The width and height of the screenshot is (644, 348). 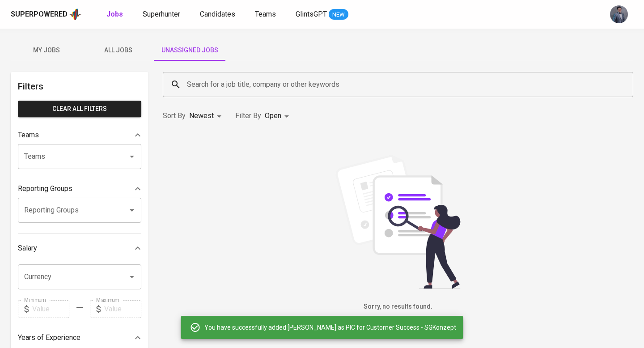 What do you see at coordinates (311, 14) in the screenshot?
I see `span: GlintsGPT` at bounding box center [311, 14].